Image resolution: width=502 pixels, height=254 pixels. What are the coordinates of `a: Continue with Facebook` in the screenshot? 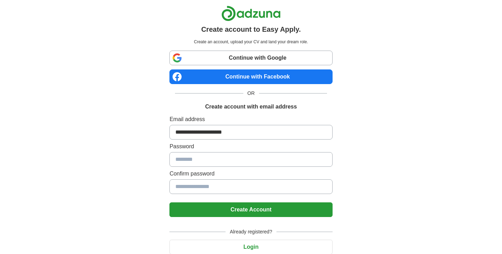 It's located at (251, 77).